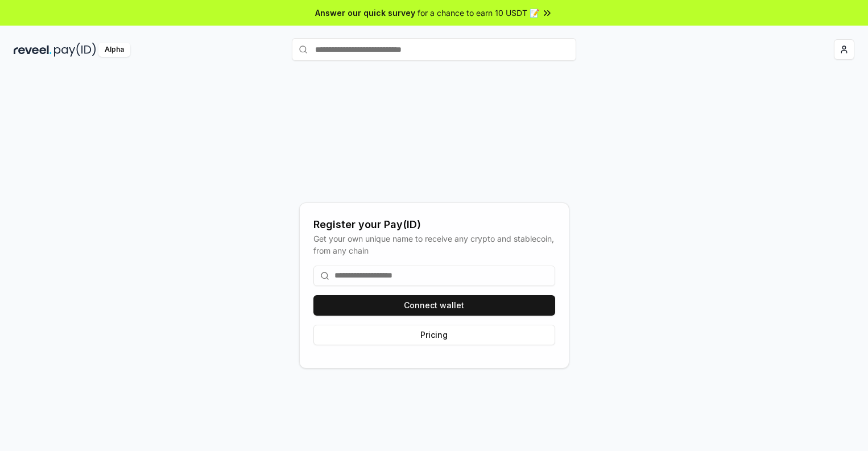 This screenshot has width=868, height=451. I want to click on span: Answer our quick survey, so click(365, 13).